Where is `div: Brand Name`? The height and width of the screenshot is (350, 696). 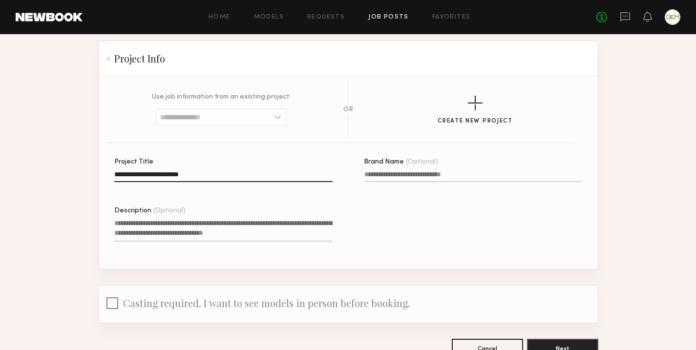
div: Brand Name is located at coordinates (473, 162).